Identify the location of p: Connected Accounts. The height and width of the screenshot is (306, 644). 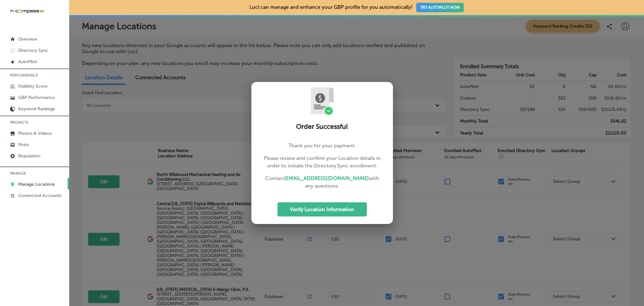
(39, 196).